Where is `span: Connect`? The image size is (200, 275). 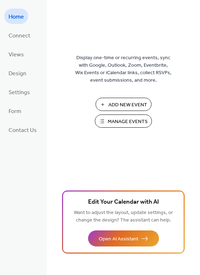
span: Connect is located at coordinates (19, 36).